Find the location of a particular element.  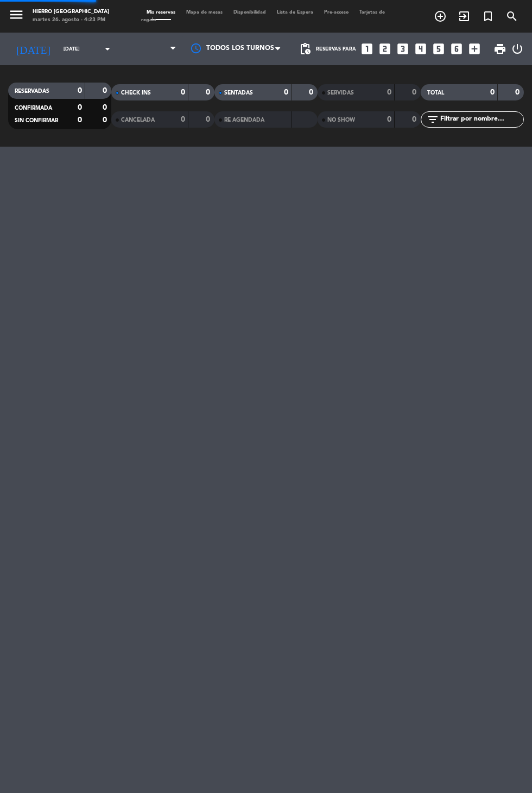

span: TOTAL is located at coordinates (435, 93).